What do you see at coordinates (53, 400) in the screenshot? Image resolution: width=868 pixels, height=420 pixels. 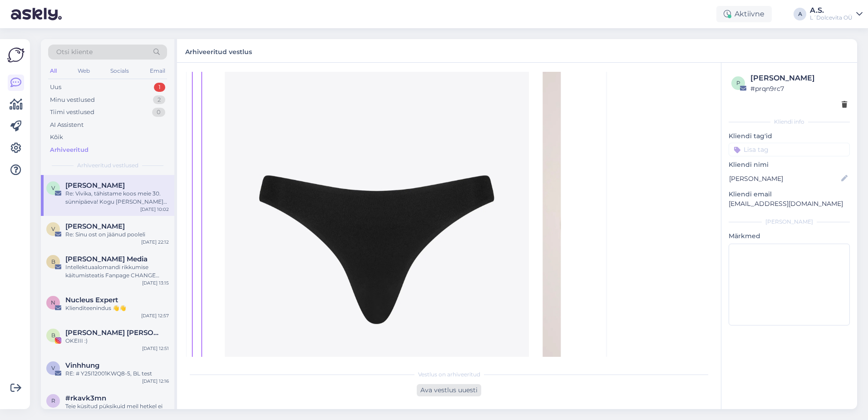 I see `span: r` at bounding box center [53, 400].